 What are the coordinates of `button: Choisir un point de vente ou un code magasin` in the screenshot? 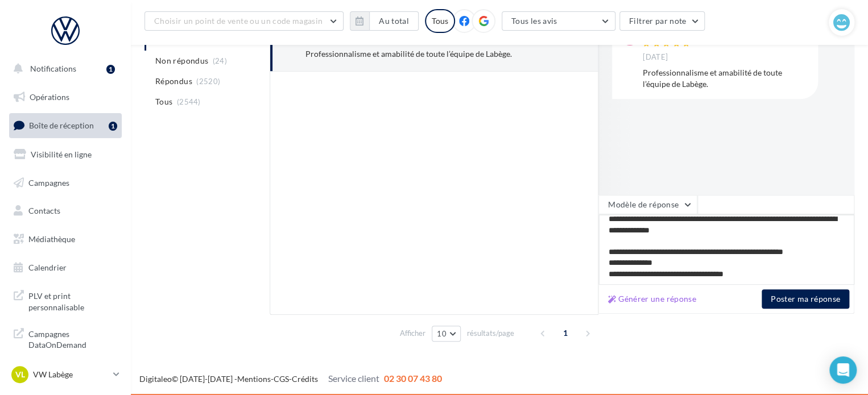 It's located at (244, 21).